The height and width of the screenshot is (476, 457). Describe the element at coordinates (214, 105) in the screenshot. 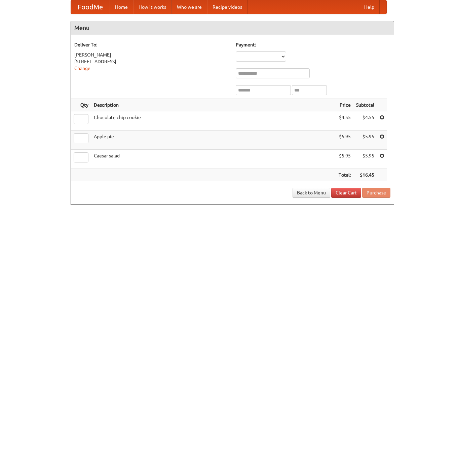

I see `th: Description` at that location.